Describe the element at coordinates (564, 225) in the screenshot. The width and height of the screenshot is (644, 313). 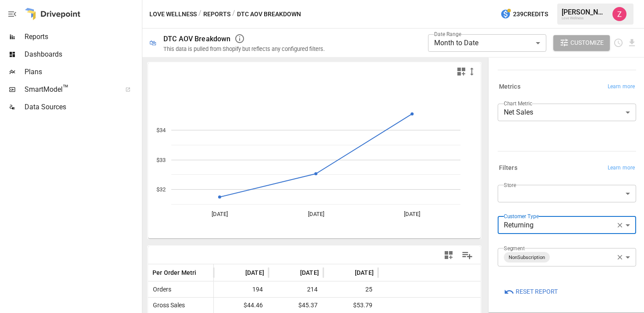
I see `div: Returning` at that location.